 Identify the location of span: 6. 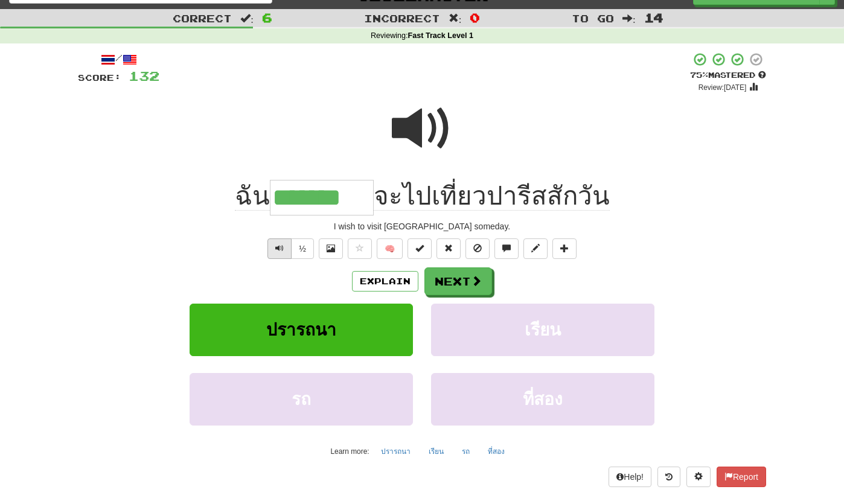
(267, 17).